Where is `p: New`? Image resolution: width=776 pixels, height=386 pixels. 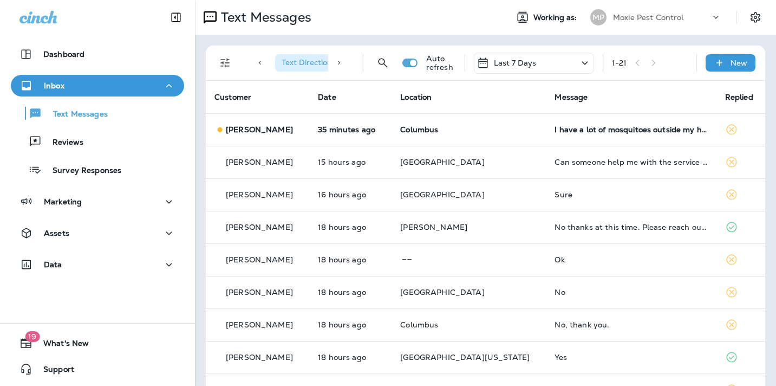 p: New is located at coordinates (739, 63).